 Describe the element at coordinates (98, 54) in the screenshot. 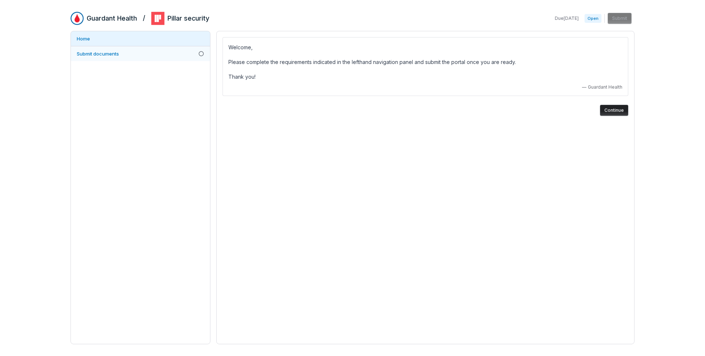

I see `span: Submit documents` at that location.